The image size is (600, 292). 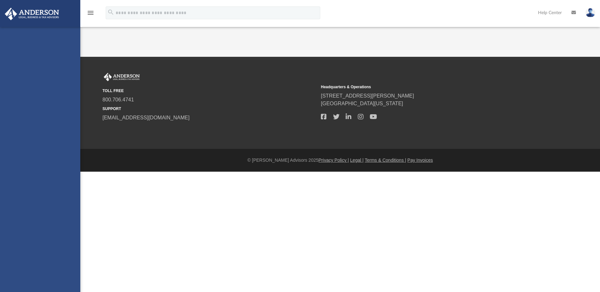 I want to click on a: 800.706.4741, so click(x=118, y=100).